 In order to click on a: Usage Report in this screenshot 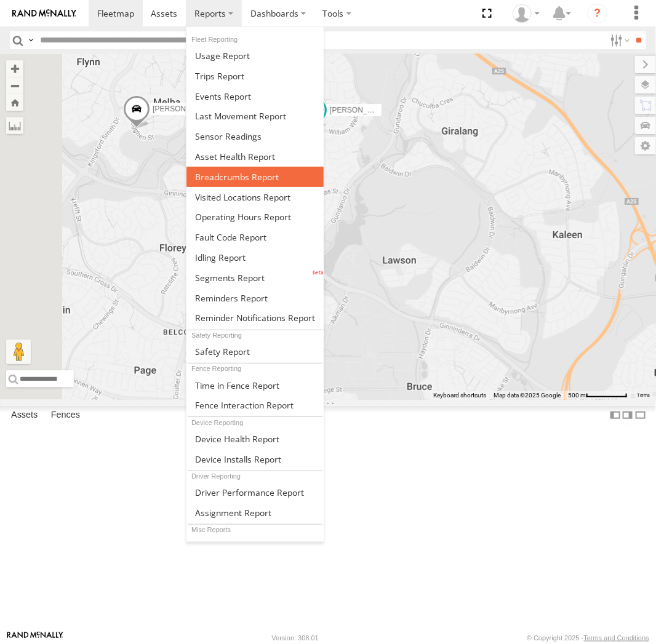, I will do `click(255, 55)`.